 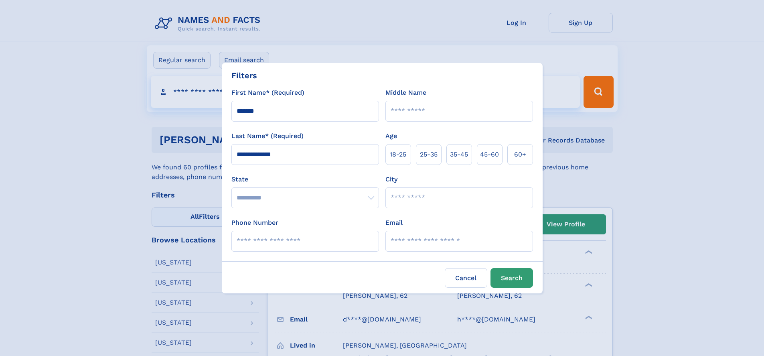 What do you see at coordinates (406, 93) in the screenshot?
I see `label: Middle Name` at bounding box center [406, 93].